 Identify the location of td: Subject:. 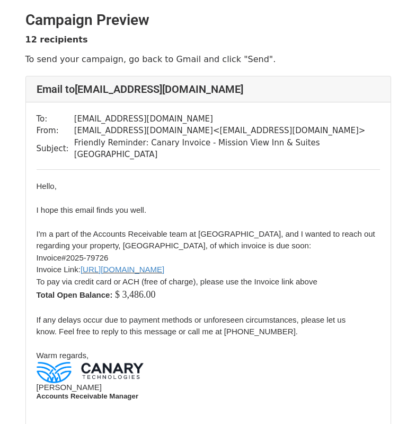
(55, 148).